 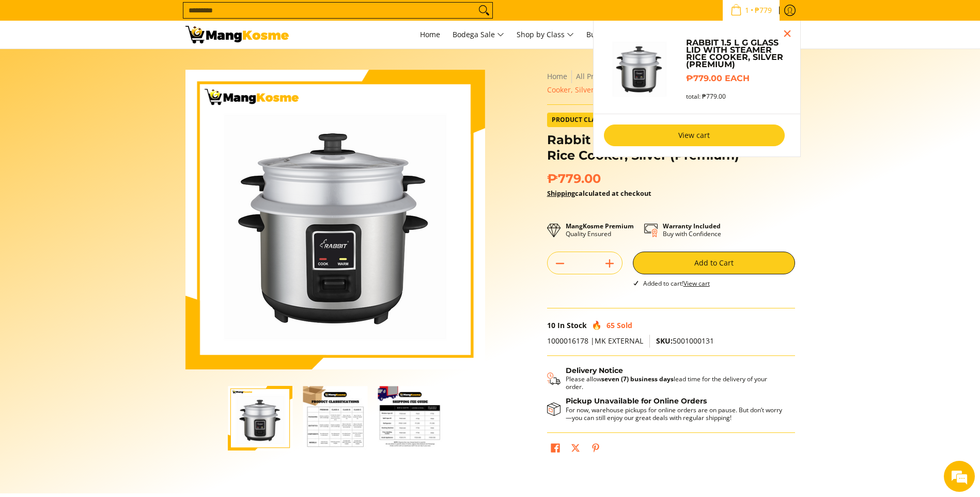 What do you see at coordinates (692, 230) in the screenshot?
I see `p: Buy with Confidence` at bounding box center [692, 230].